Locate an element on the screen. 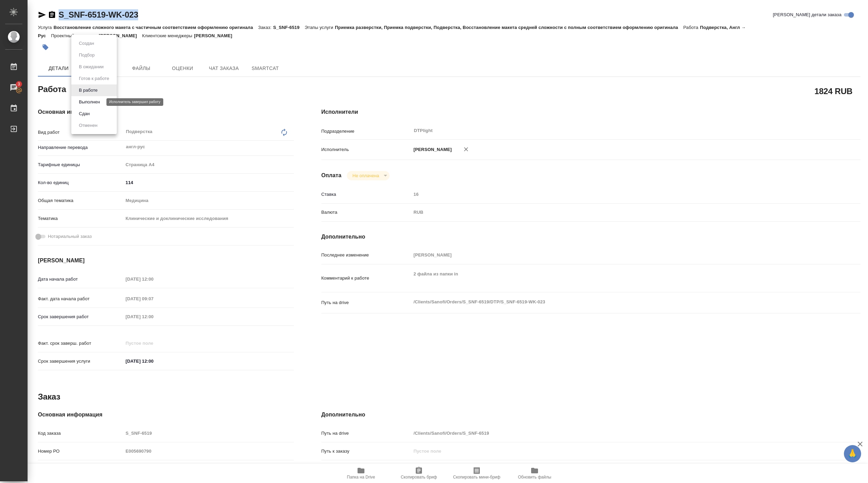 Image resolution: width=868 pixels, height=483 pixels. button: В работе is located at coordinates (88, 90).